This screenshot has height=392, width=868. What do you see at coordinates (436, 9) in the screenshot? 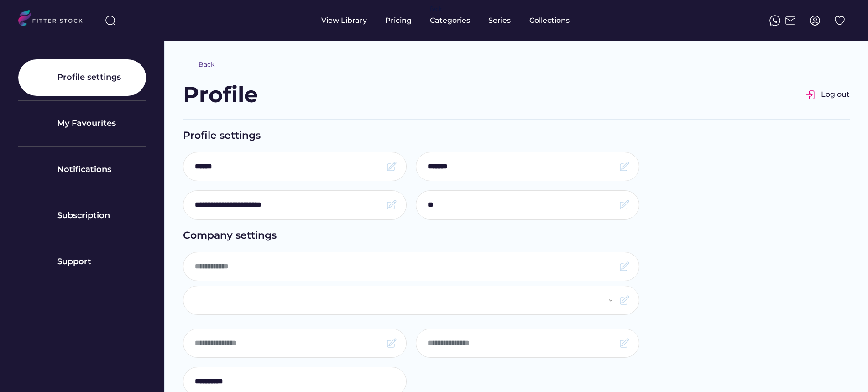
I see `div: fvck` at bounding box center [436, 9].